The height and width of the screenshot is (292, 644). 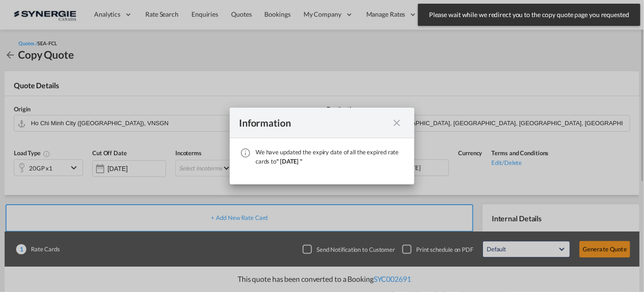 I want to click on span: Please wait while we redirect you to the copy quote page you requested, so click(x=529, y=15).